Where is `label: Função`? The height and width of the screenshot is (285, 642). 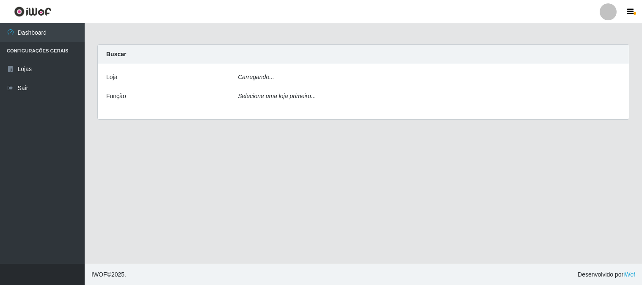
label: Função is located at coordinates (116, 96).